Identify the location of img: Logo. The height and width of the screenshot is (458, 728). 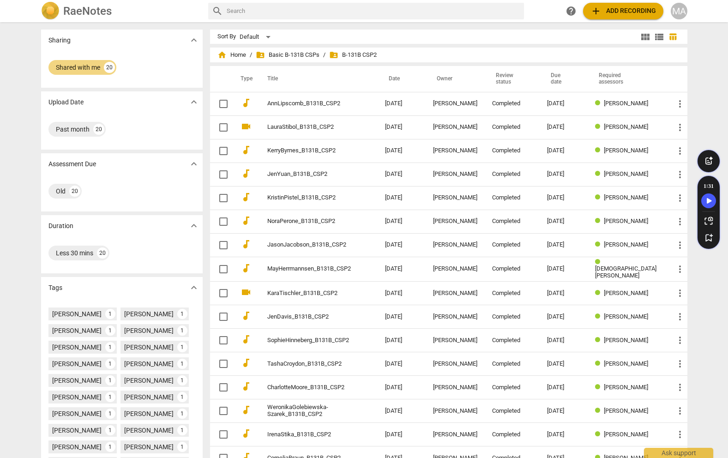
(50, 11).